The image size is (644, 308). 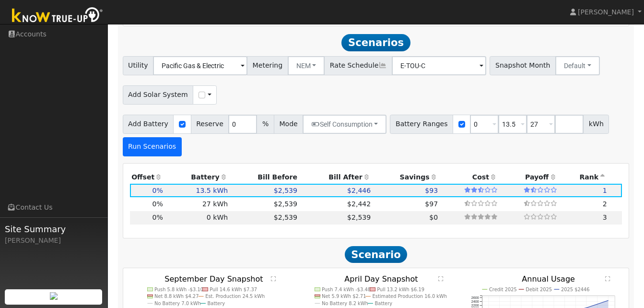 I want to click on span: Battery Ranges, so click(x=421, y=124).